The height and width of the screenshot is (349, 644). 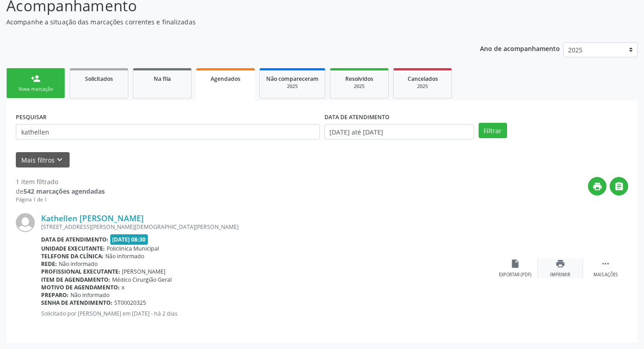 What do you see at coordinates (42, 160) in the screenshot?
I see `button: Mais filtroskeyboard_arrow_down` at bounding box center [42, 160].